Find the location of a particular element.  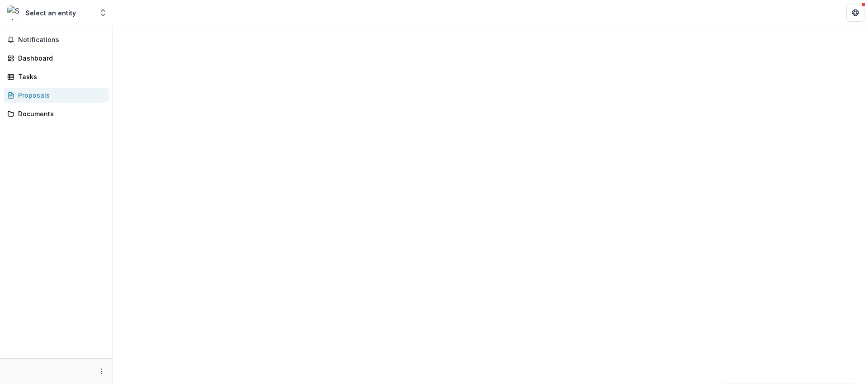

a: Dashboard is located at coordinates (56, 58).